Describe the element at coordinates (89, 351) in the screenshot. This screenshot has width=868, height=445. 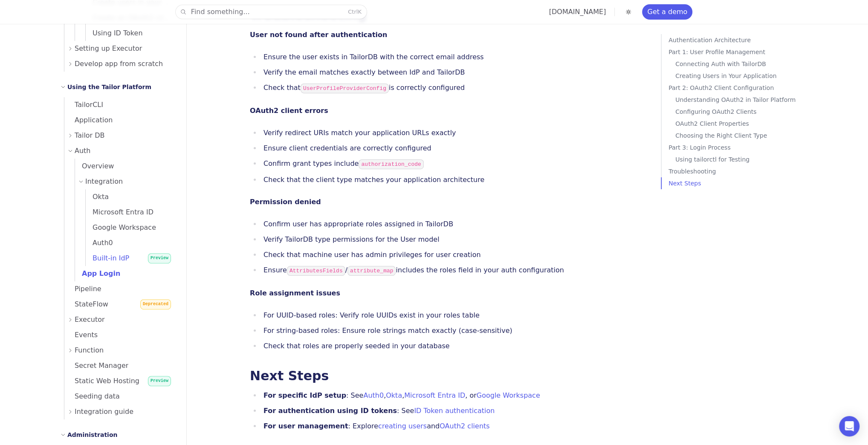
I see `span: Function` at that location.